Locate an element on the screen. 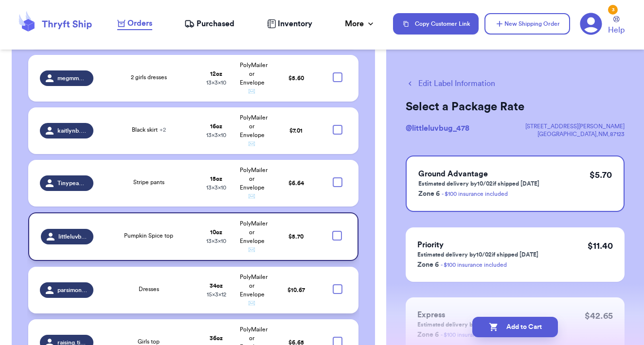 The image size is (644, 345). span: Inventory is located at coordinates (294, 24).